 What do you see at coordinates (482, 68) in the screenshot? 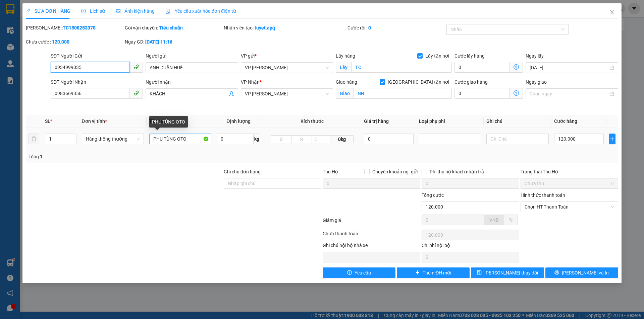
I see `input: Cước lấy hàng` at bounding box center [482, 68].